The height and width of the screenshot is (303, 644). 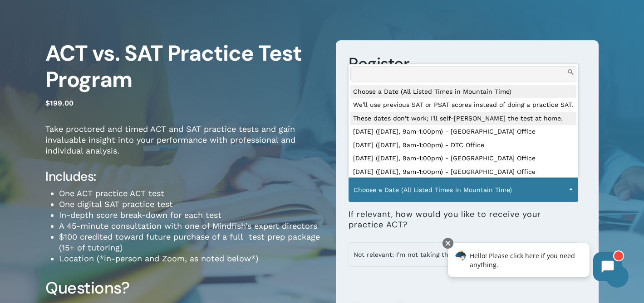 What do you see at coordinates (467, 64) in the screenshot?
I see `h3: Register` at bounding box center [467, 64].